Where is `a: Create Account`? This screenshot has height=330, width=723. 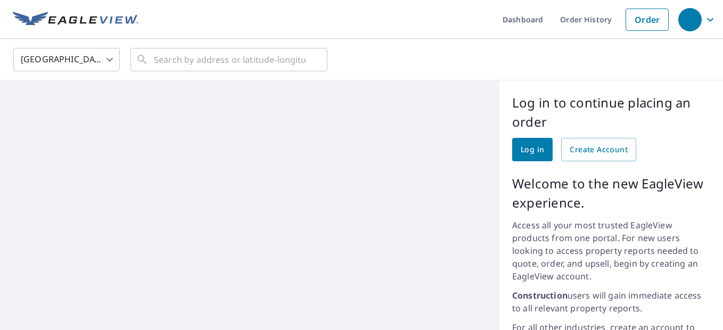 a: Create Account is located at coordinates (598, 150).